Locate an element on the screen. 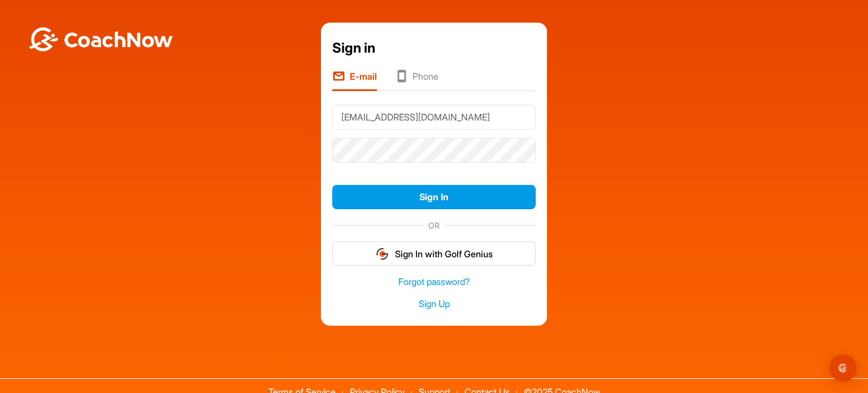  li: E-mail is located at coordinates (354, 80).